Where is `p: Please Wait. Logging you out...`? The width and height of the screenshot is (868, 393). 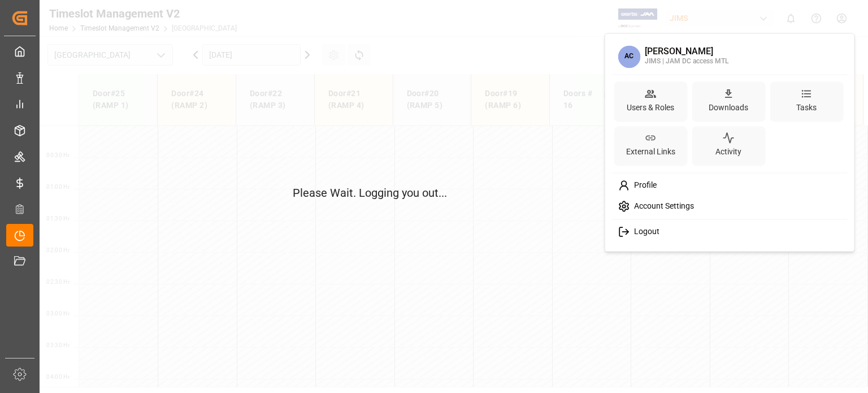 p: Please Wait. Logging you out... is located at coordinates (434, 193).